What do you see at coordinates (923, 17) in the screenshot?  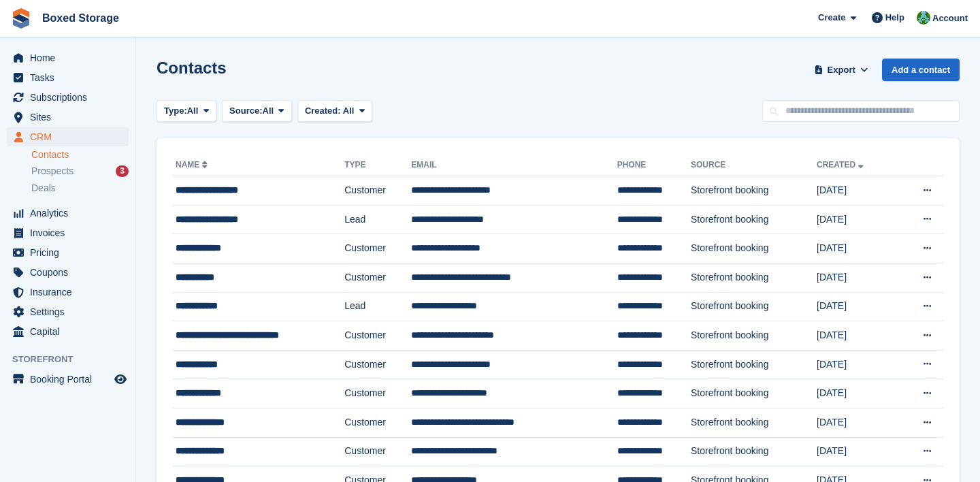 I see `img: Tobias Butler` at bounding box center [923, 17].